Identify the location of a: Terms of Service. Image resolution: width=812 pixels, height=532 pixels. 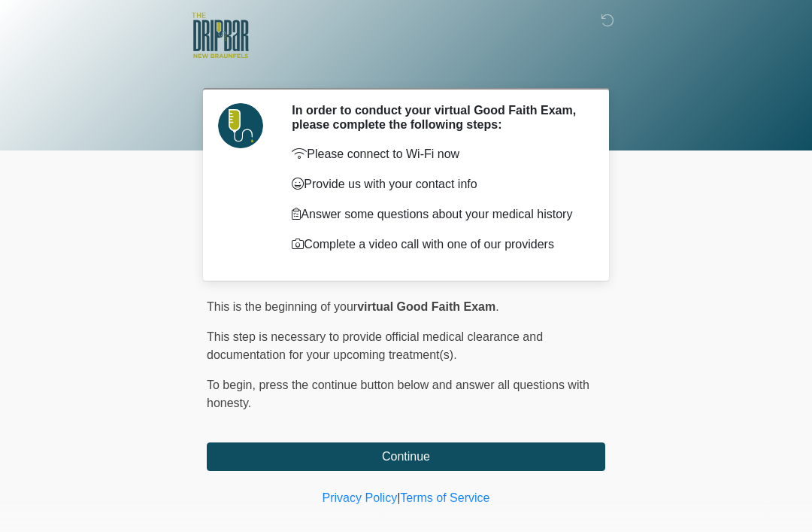
(444, 497).